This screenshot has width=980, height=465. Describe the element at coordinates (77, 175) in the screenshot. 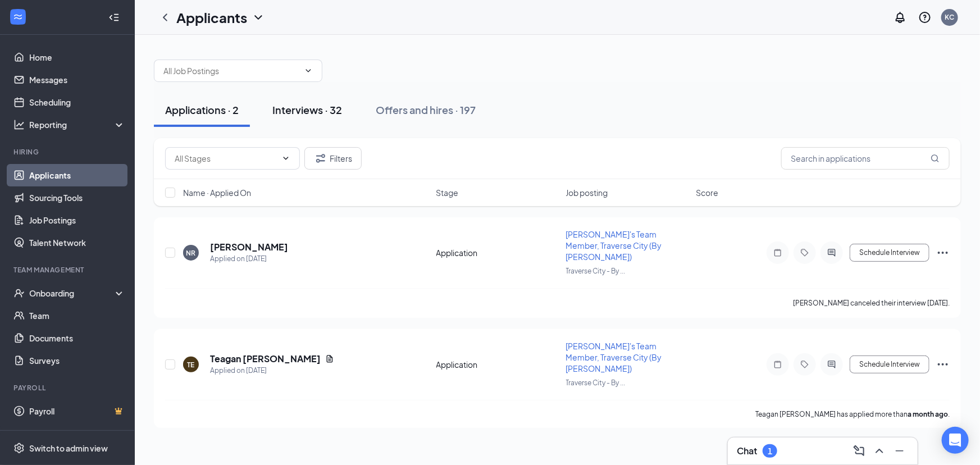

I see `a: Applicants` at that location.